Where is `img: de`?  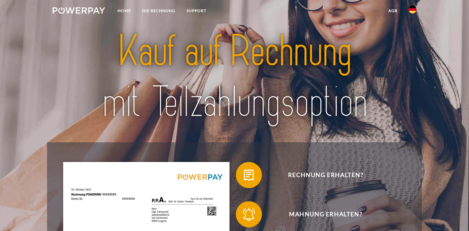 img: de is located at coordinates (413, 9).